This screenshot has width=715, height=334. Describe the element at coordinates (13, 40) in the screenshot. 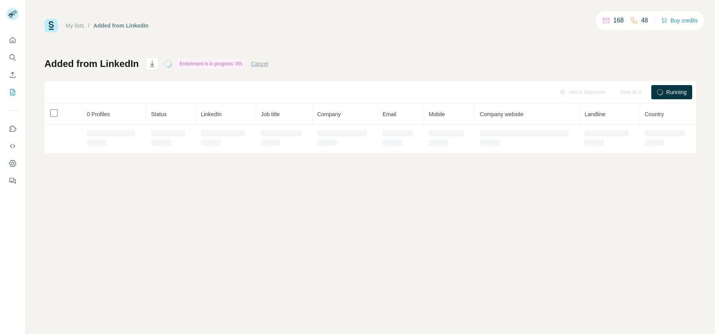

I see `button: Quick start` at that location.